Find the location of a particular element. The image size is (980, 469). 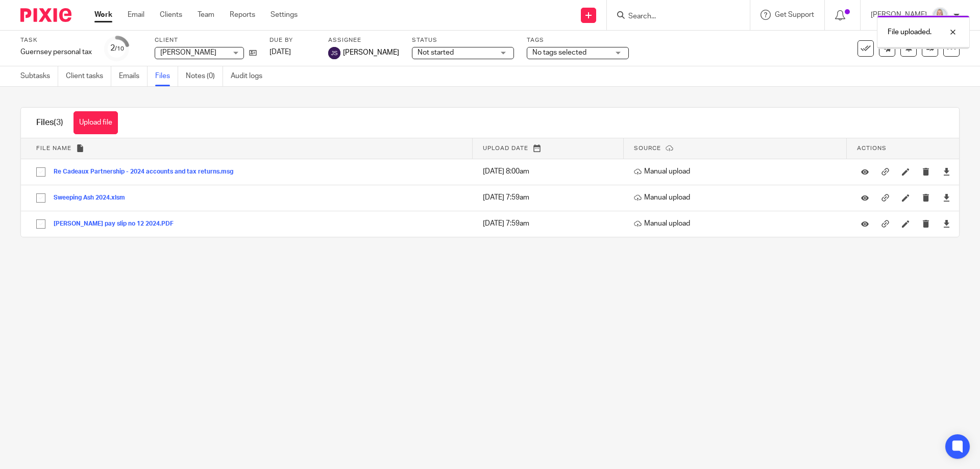

a: Work is located at coordinates (103, 14).